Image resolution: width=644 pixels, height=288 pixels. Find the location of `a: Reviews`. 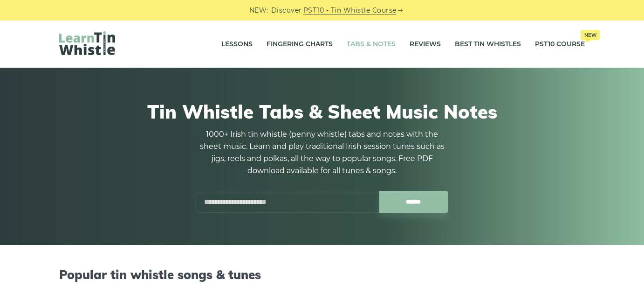

a: Reviews is located at coordinates (425, 45).